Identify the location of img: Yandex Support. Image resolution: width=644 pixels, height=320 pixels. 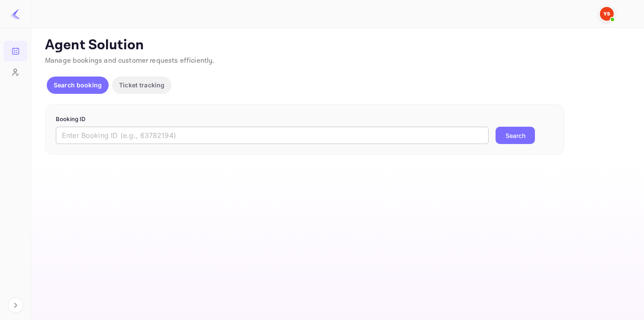
(606, 14).